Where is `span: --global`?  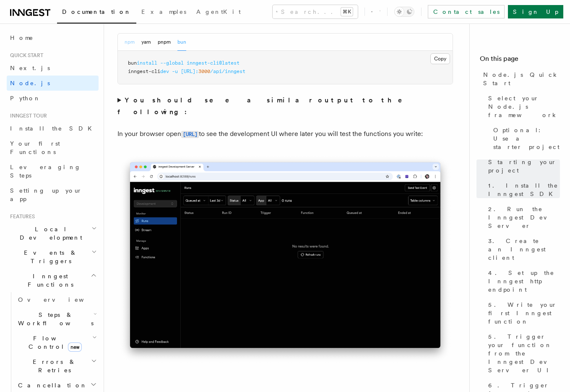
span: --global is located at coordinates (172, 63).